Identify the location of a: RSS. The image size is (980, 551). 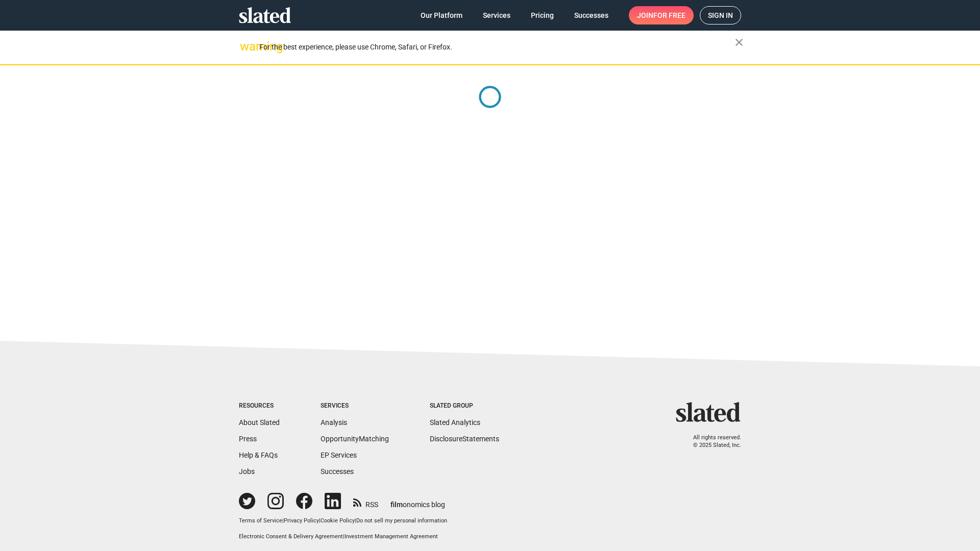
(366, 502).